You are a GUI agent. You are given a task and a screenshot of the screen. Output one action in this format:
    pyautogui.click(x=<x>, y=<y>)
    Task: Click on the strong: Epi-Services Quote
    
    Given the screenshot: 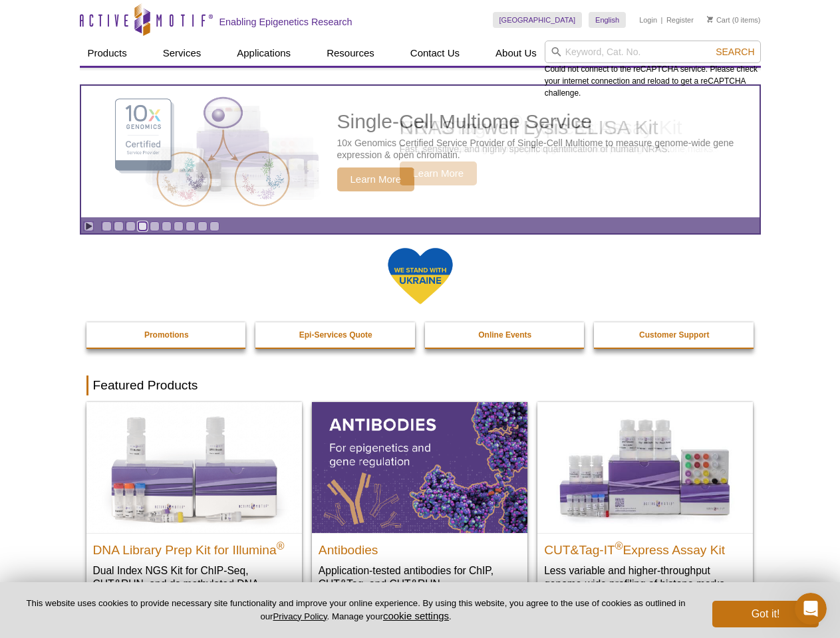 What is the action you would take?
    pyautogui.click(x=335, y=336)
    